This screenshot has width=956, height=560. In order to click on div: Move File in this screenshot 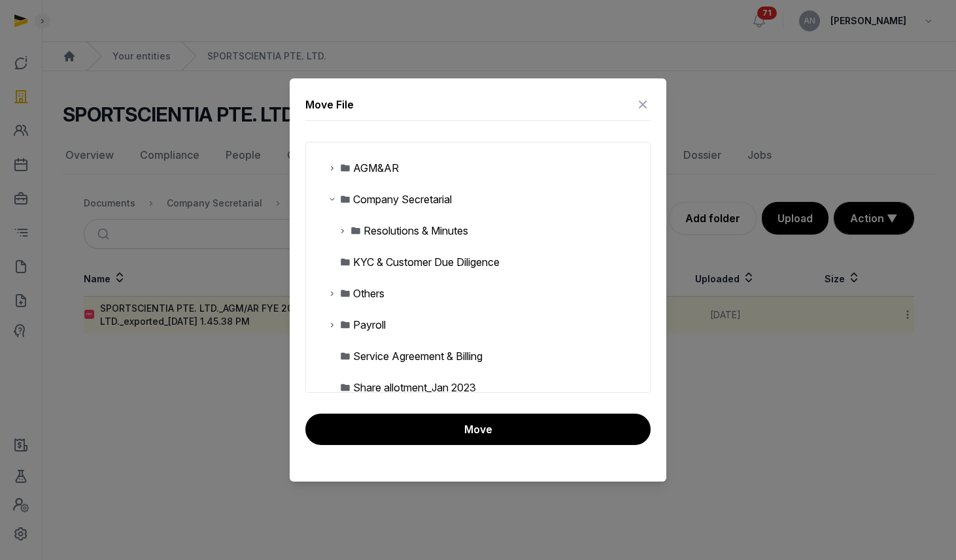, I will do `click(330, 105)`.